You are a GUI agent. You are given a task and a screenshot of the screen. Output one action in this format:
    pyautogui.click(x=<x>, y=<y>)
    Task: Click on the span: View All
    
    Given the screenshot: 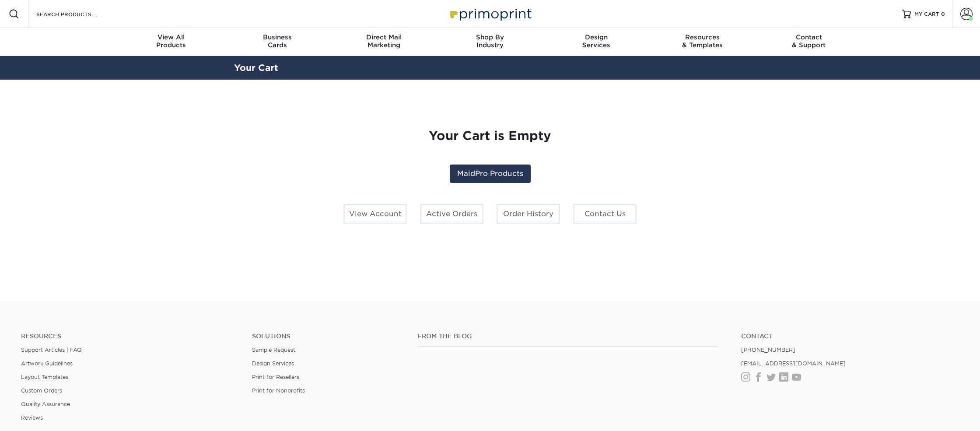 What is the action you would take?
    pyautogui.click(x=171, y=37)
    